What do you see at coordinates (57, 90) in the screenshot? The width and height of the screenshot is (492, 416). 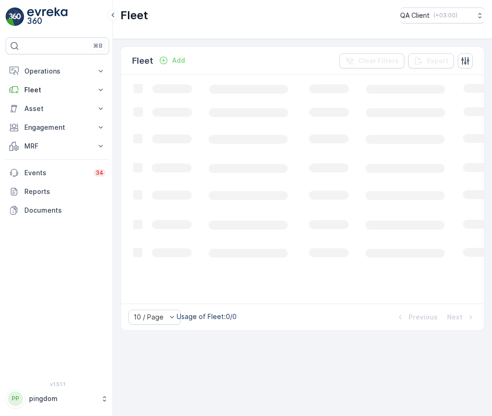 I see `button: Fleet` at bounding box center [57, 90].